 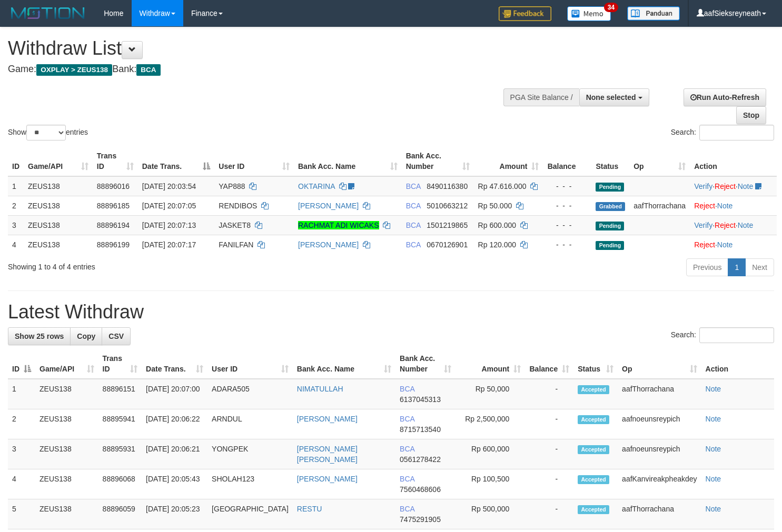 What do you see at coordinates (320, 388) in the screenshot?
I see `a: NIMATULLAH` at bounding box center [320, 388].